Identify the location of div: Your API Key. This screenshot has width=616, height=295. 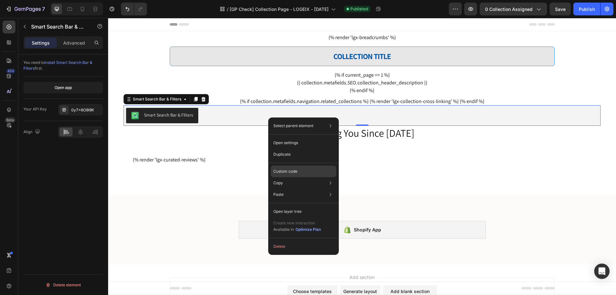
(35, 109).